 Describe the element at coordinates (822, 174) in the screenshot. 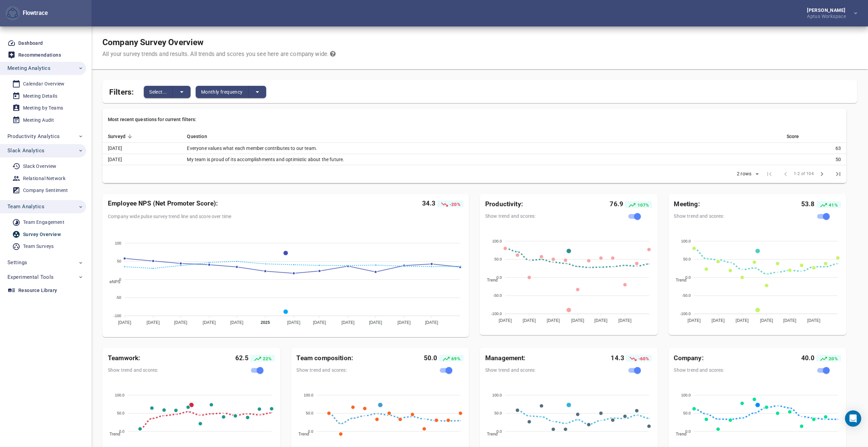

I see `span: Next Page` at that location.